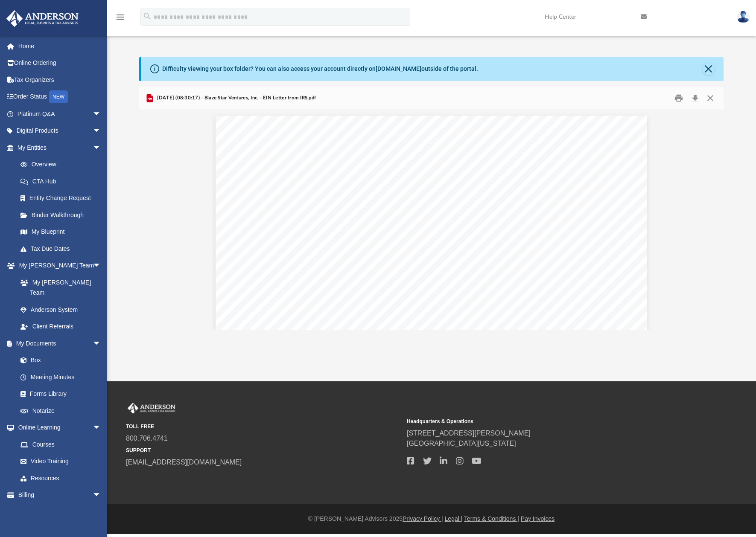 Image resolution: width=756 pixels, height=537 pixels. What do you see at coordinates (59, 512) in the screenshot?
I see `a: Events Calendar` at bounding box center [59, 512].